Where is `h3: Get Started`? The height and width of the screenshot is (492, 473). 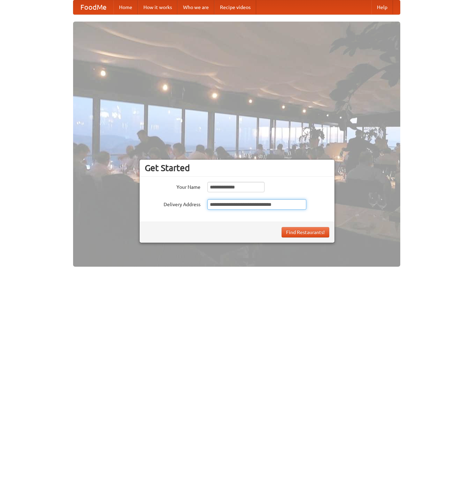
h3: Get Started is located at coordinates (237, 168).